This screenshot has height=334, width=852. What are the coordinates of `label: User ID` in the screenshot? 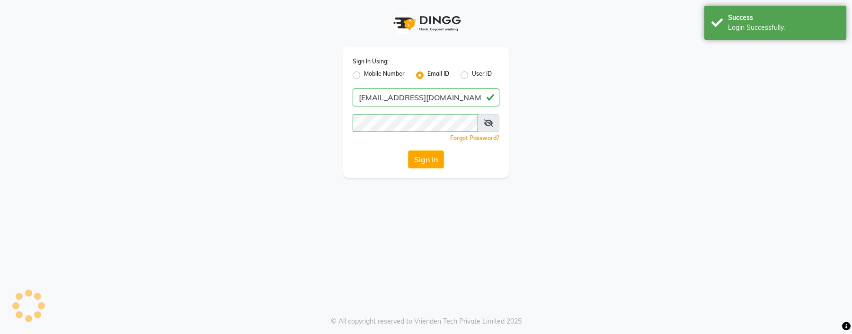 It's located at (482, 75).